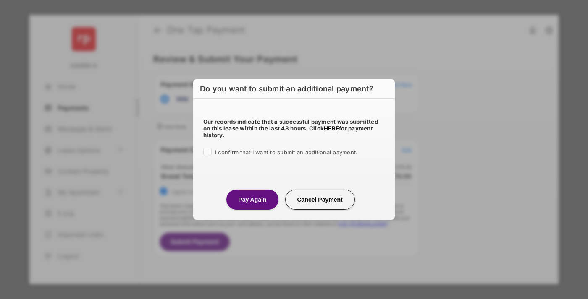 This screenshot has width=588, height=299. What do you see at coordinates (294, 89) in the screenshot?
I see `h6: Do you want to submit an additional payment?` at bounding box center [294, 89].